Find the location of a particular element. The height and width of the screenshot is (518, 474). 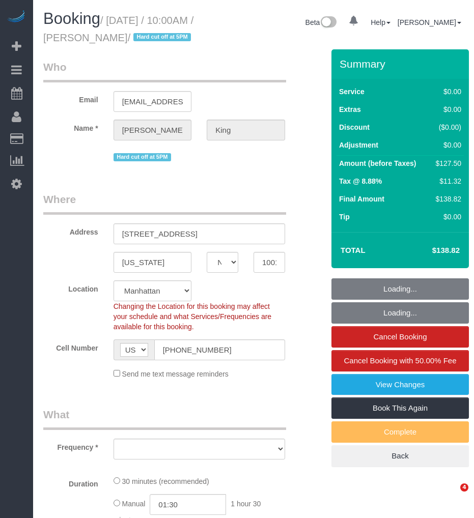

a: Automaid Logo is located at coordinates (16, 17).